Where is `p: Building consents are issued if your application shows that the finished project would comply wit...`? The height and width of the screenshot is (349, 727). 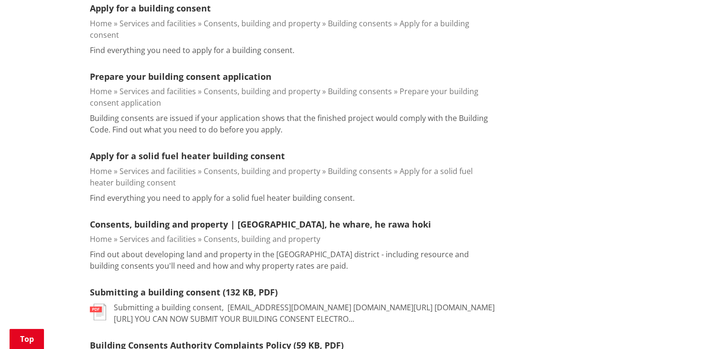
p: Building consents are issued if your application shows that the finished project would comply wit... is located at coordinates (294, 124).